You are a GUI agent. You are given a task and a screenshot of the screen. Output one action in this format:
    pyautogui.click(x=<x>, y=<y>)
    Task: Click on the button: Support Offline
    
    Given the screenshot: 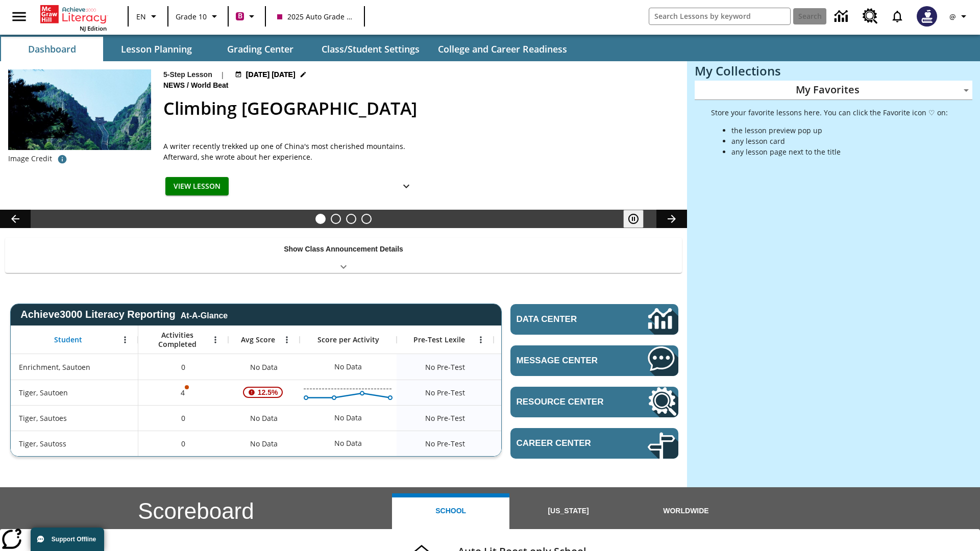 What is the action you would take?
    pyautogui.click(x=67, y=539)
    